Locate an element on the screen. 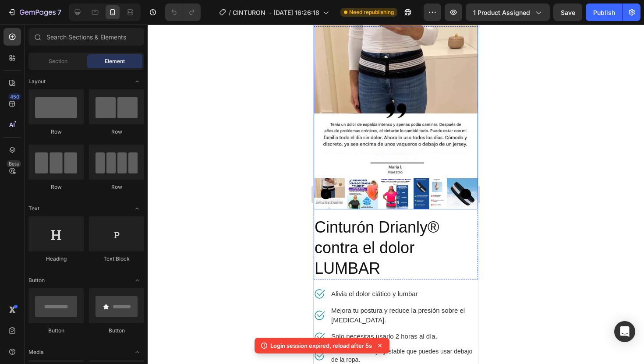  span: Element is located at coordinates (115, 61).